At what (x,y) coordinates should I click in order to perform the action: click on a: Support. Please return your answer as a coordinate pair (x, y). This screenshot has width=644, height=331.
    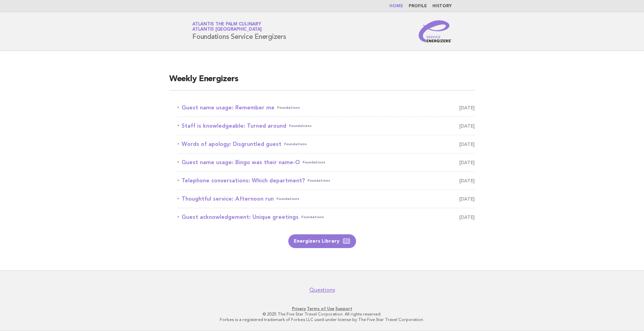
    Looking at the image, I should click on (344, 309).